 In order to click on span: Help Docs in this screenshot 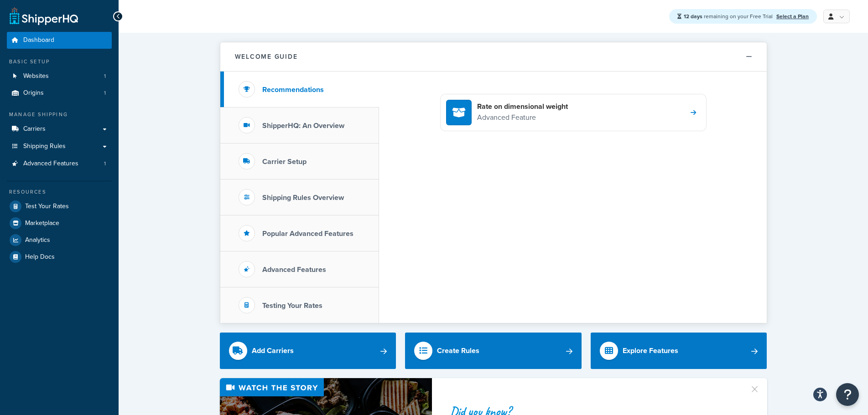, I will do `click(40, 257)`.